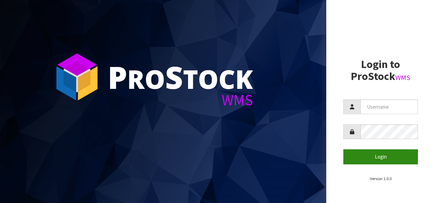 This screenshot has width=435, height=203. Describe the element at coordinates (380, 157) in the screenshot. I see `button: Login` at that location.